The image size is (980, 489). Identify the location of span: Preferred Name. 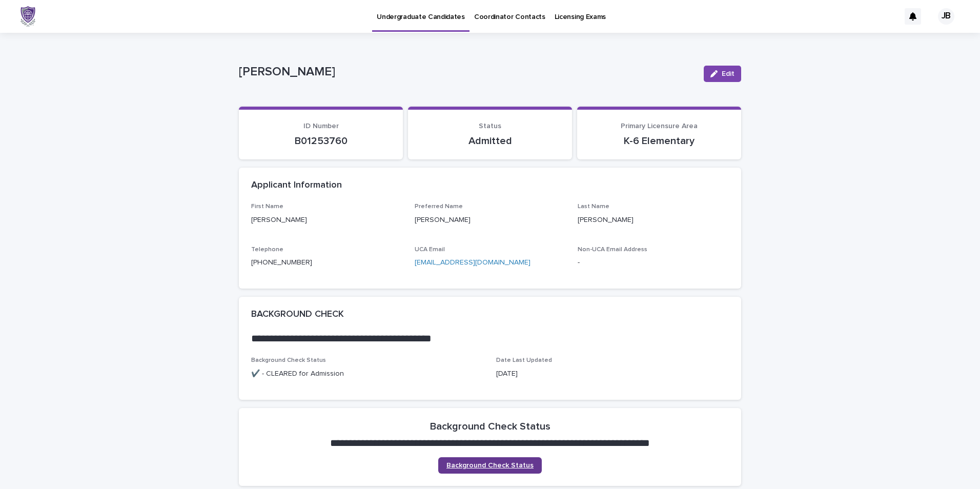
(439, 207).